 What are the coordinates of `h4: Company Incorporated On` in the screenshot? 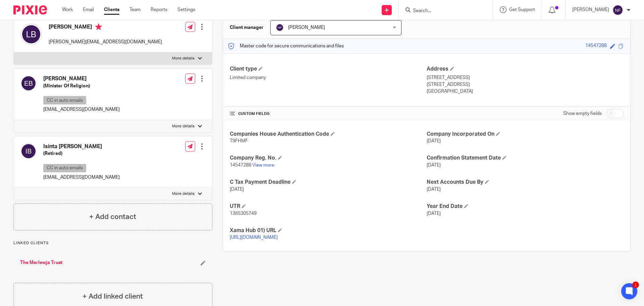 It's located at (525, 134).